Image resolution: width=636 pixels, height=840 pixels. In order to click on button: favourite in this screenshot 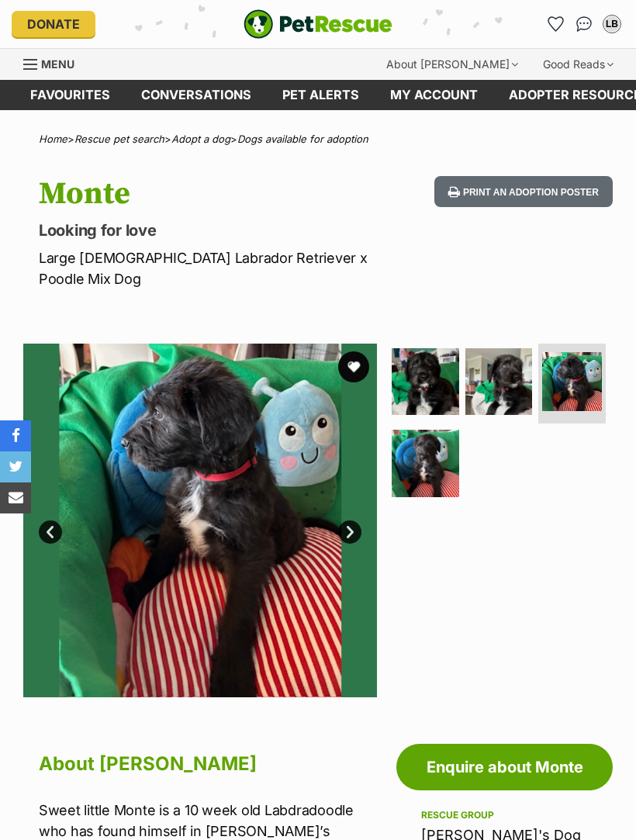, I will do `click(353, 367)`.